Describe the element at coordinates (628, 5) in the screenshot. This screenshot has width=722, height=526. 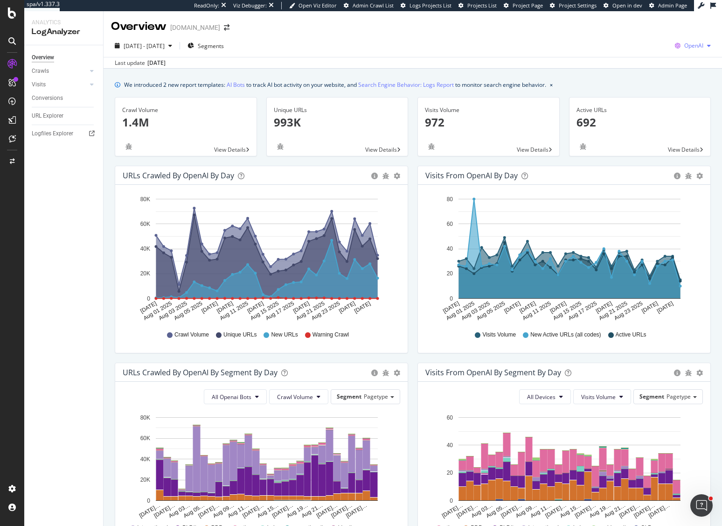
I see `span: Open in dev` at that location.